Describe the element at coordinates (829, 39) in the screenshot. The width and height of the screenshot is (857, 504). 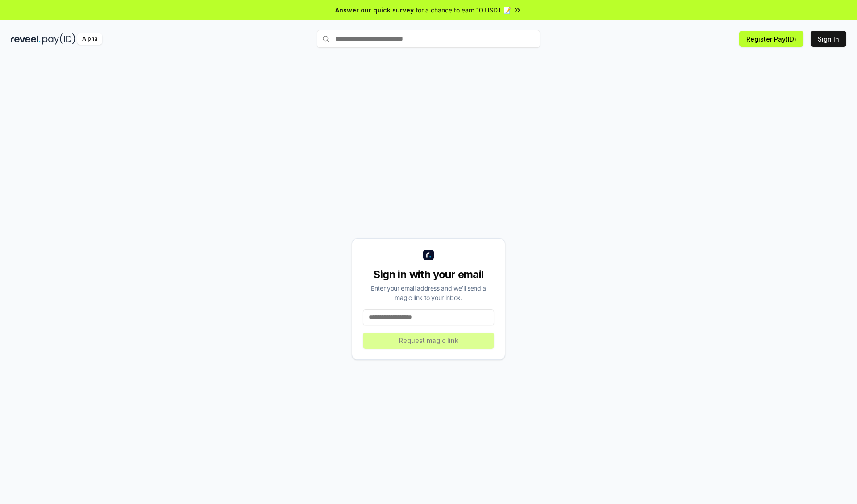
I see `button: Sign In` at that location.